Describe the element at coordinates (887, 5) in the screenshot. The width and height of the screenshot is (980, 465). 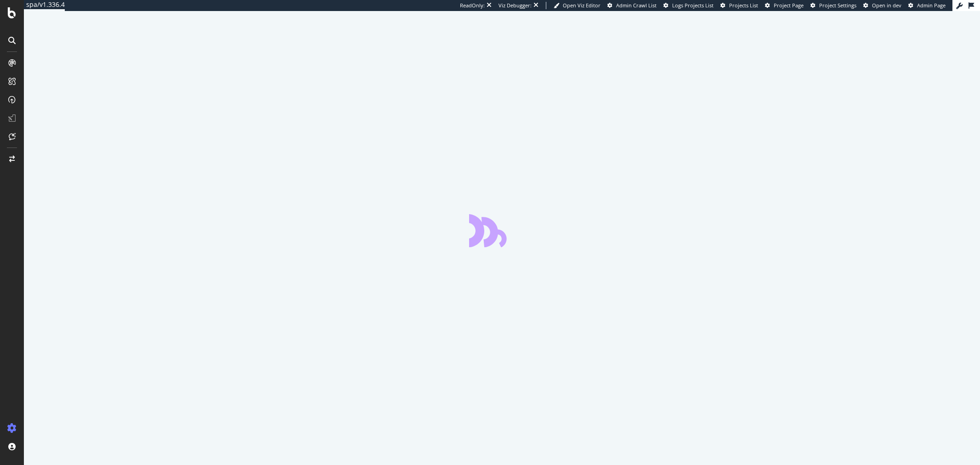
I see `span: Open in dev` at that location.